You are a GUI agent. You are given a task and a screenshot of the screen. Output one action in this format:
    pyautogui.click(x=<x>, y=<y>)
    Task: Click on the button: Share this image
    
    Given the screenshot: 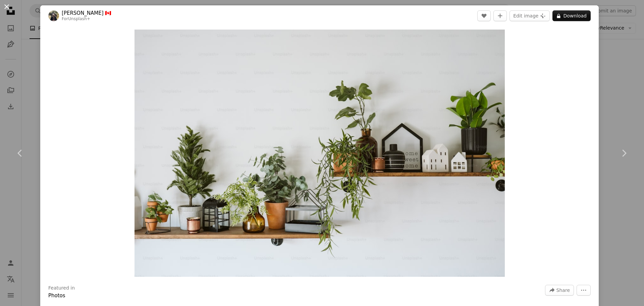 What is the action you would take?
    pyautogui.click(x=559, y=290)
    